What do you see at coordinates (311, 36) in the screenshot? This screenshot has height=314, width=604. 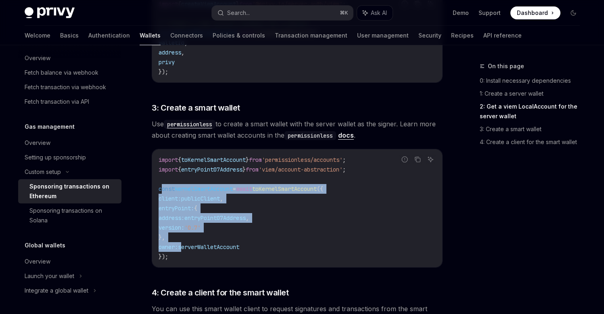 I see `a: Transaction management` at bounding box center [311, 36].